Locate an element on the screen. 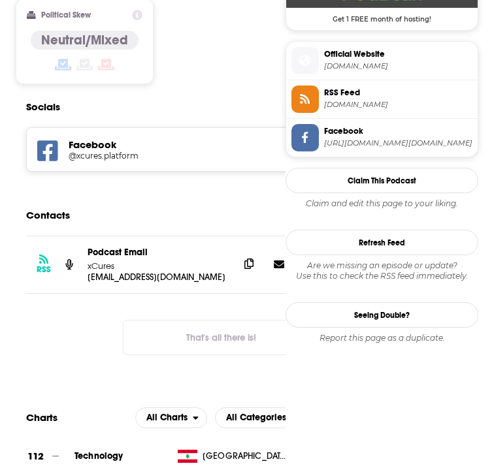  span: Technology is located at coordinates (99, 456).